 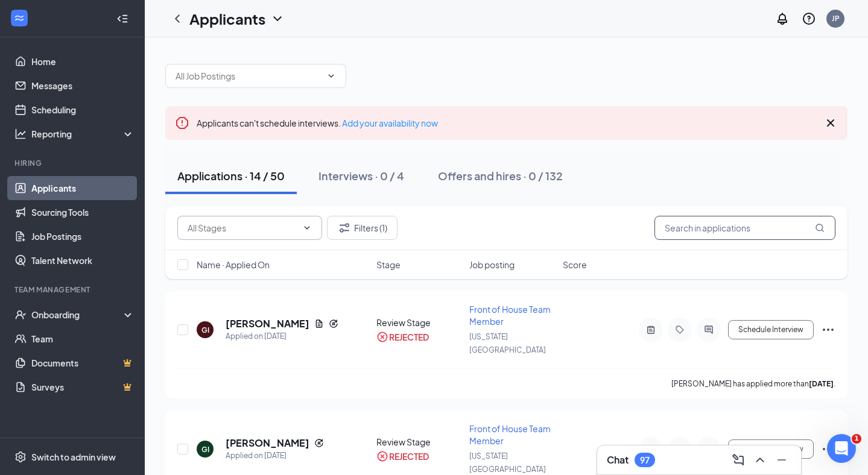 I want to click on button: ChevronUp, so click(x=760, y=460).